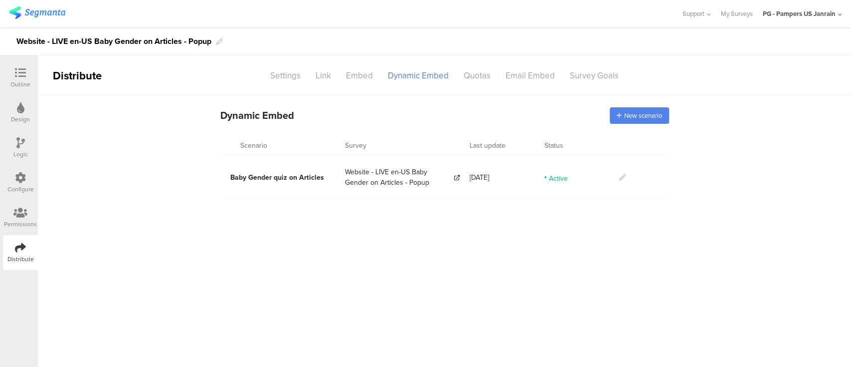 The height and width of the screenshot is (367, 851). Describe the element at coordinates (419, 75) in the screenshot. I see `div: Dynamic Embed` at that location.